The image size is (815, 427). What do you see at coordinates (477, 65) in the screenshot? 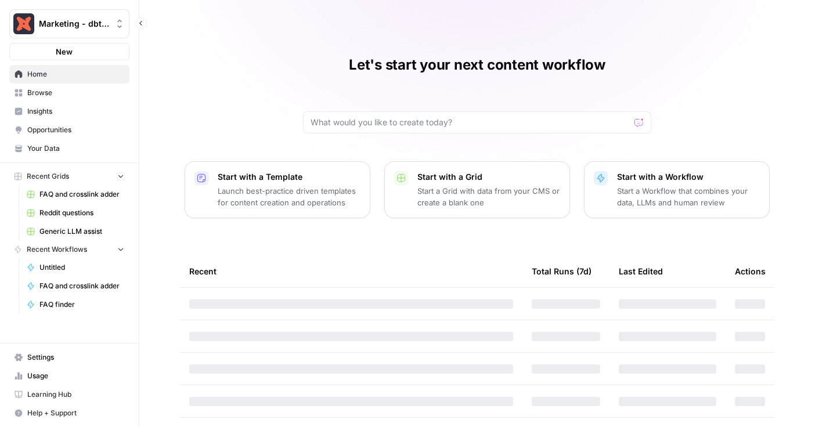
I see `h1: Let's start your next content workflow` at bounding box center [477, 65].